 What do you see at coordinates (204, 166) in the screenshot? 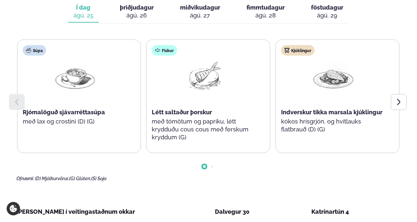
I see `span: Go to slide 1` at bounding box center [204, 166].